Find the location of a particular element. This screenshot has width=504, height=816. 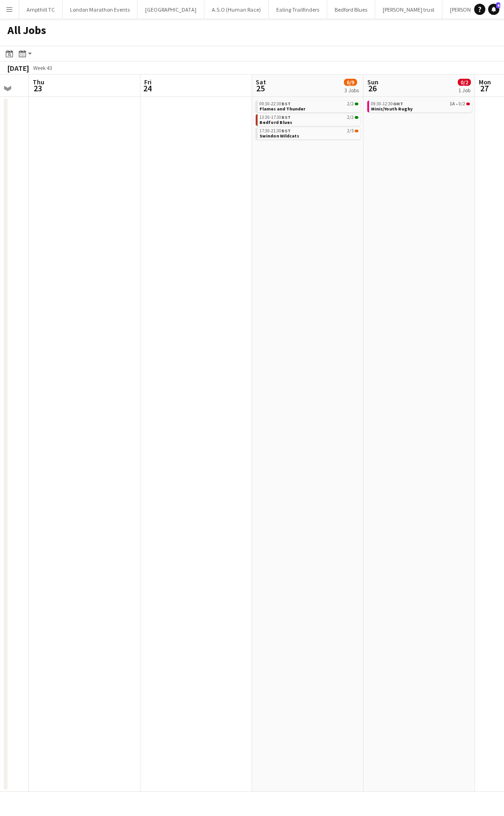

span: 4 is located at coordinates (497, 5).